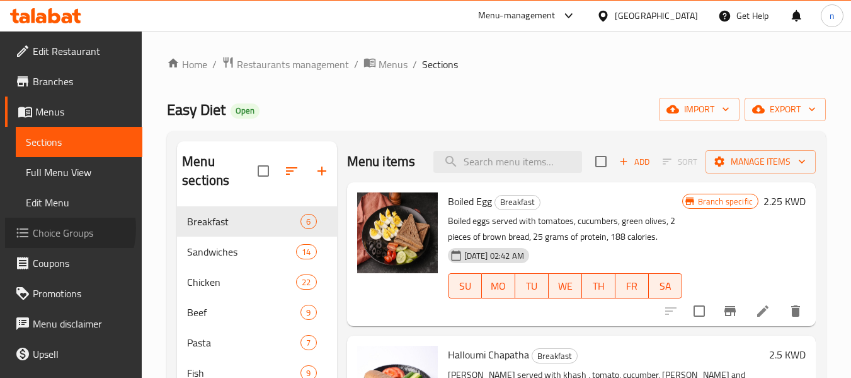 Image resolution: width=851 pixels, height=378 pixels. I want to click on span: 7, so click(308, 342).